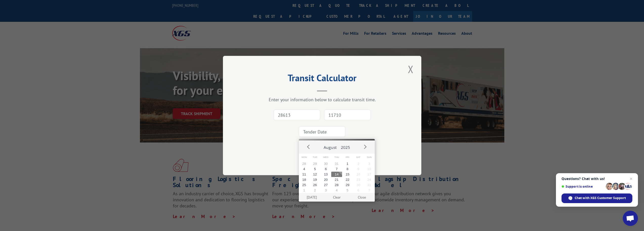 The image size is (644, 231). Describe the element at coordinates (336, 180) in the screenshot. I see `button: 21` at that location.